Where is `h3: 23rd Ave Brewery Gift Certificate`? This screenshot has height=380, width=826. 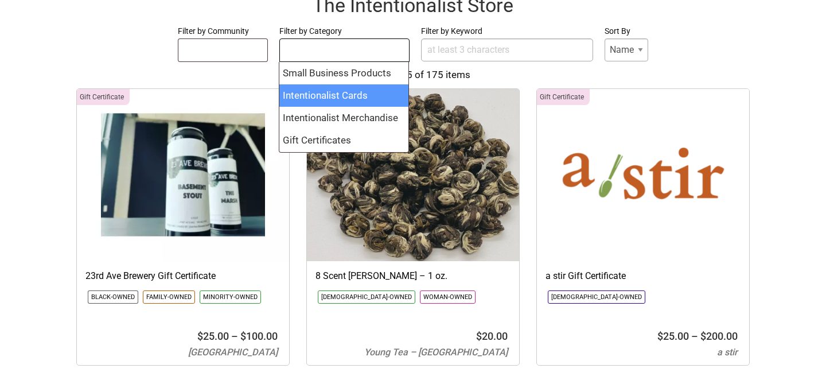
h3: 23rd Ave Brewery Gift Certificate is located at coordinates (183, 276).